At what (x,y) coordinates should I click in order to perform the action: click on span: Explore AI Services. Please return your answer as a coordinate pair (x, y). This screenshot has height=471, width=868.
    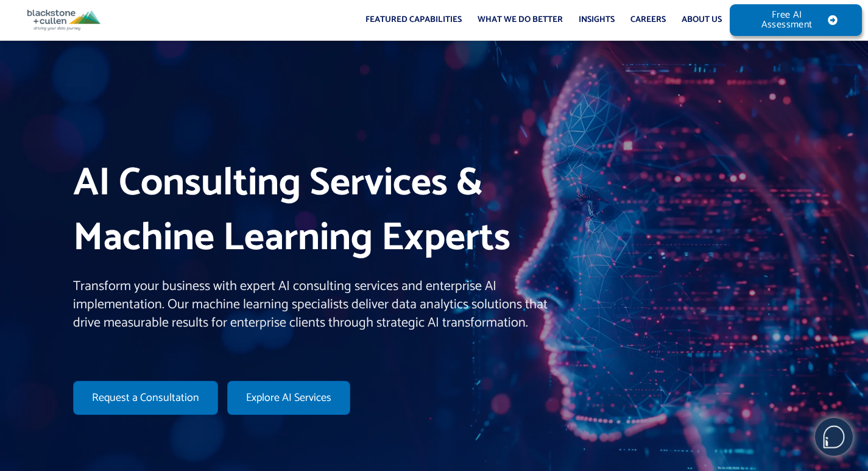
    Looking at the image, I should click on (289, 398).